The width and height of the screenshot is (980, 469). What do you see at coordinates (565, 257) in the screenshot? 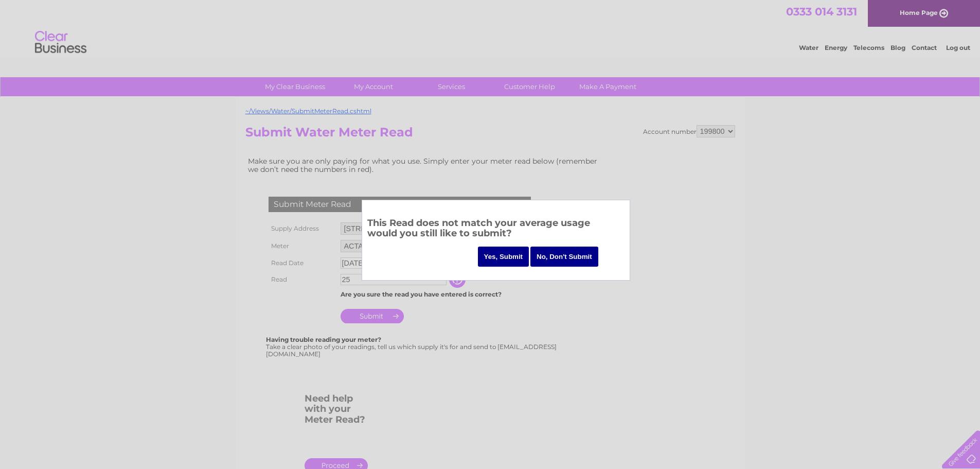
I see `input: No, Don't Submit` at bounding box center [565, 257].